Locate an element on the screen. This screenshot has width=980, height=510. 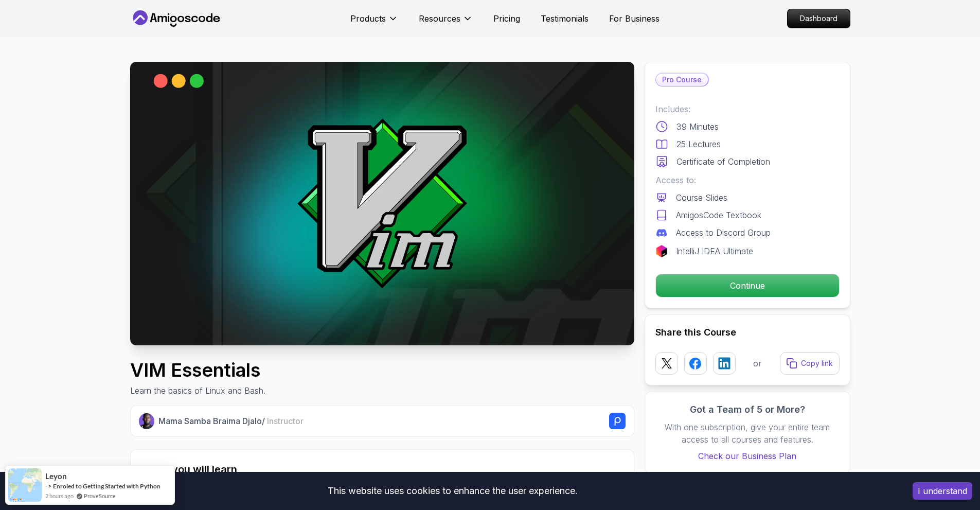
p: Learn the basics of Linux and Bash. is located at coordinates (197, 390).